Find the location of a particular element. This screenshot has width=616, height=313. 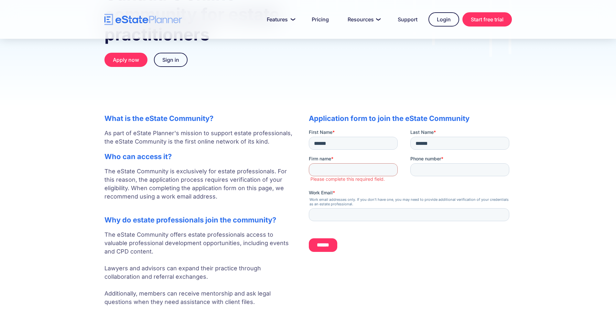

h2: Why do estate professionals join the community? is located at coordinates (200, 220).